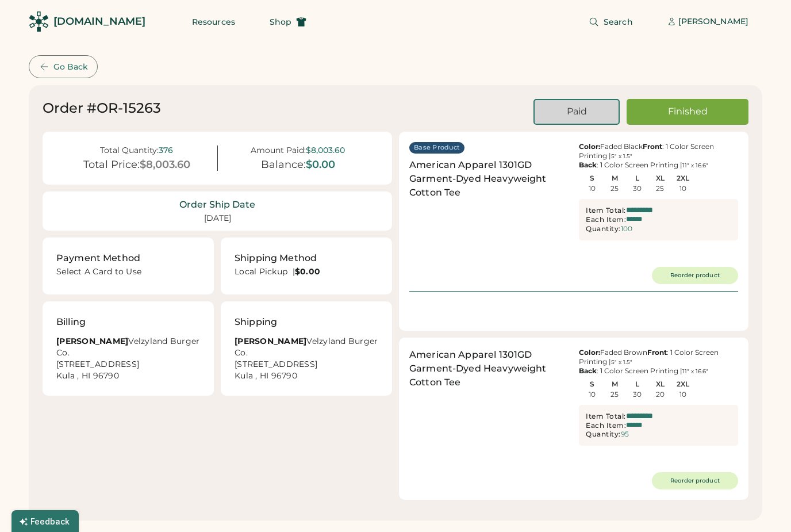 The width and height of the screenshot is (791, 532). What do you see at coordinates (308, 271) in the screenshot?
I see `strong: $0.00` at bounding box center [308, 271].